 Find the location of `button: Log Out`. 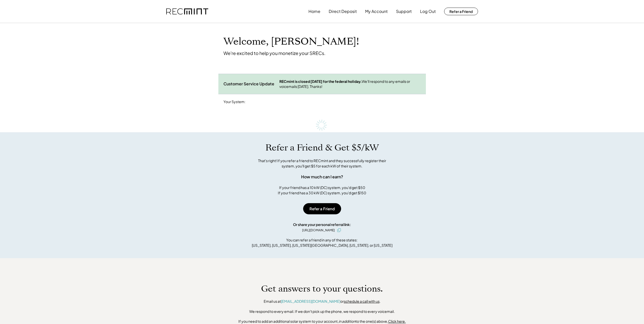

button: Log Out is located at coordinates (428, 11).